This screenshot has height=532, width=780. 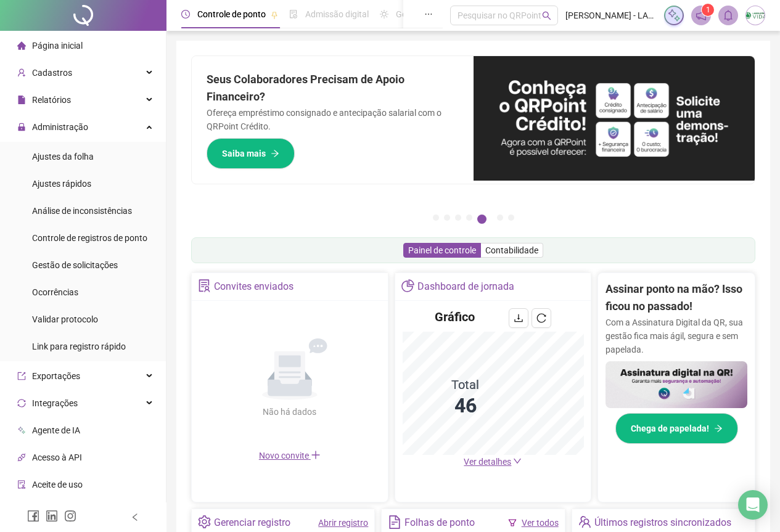 What do you see at coordinates (274, 15) in the screenshot?
I see `span: pushpin` at bounding box center [274, 15].